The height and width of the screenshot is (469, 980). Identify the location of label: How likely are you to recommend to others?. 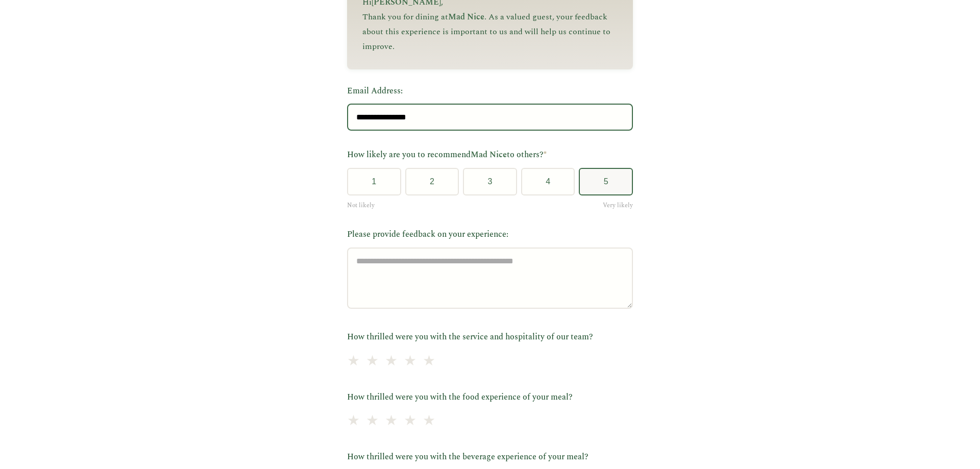
(490, 155).